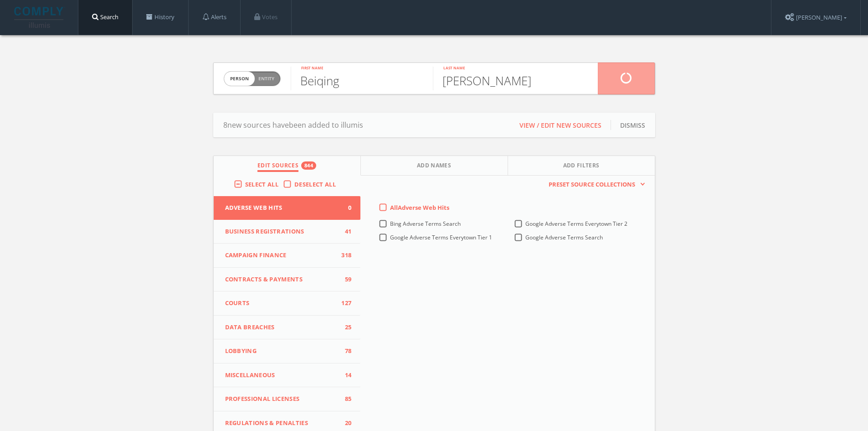 The width and height of the screenshot is (868, 431). I want to click on span: 127, so click(344, 303).